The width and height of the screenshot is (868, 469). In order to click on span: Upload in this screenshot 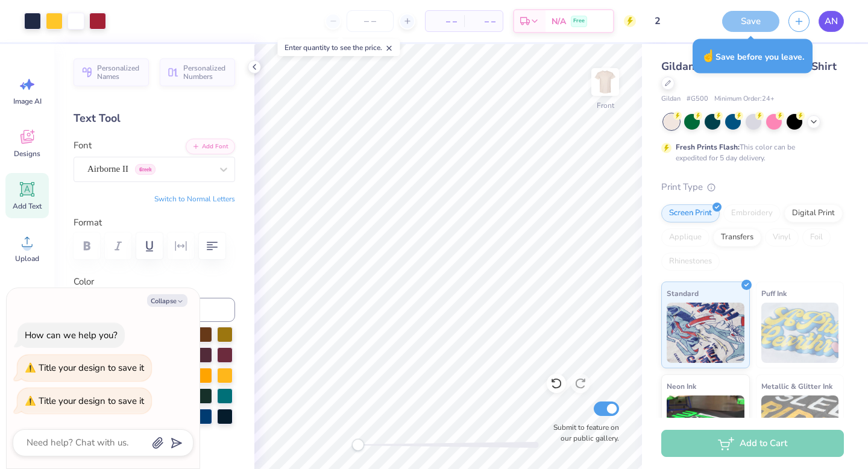, I will do `click(27, 259)`.